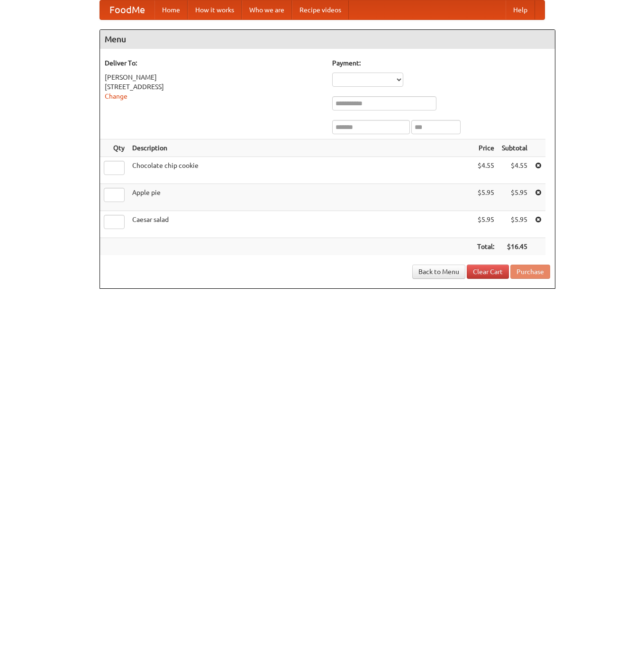 Image resolution: width=644 pixels, height=671 pixels. I want to click on a: Recipe videos, so click(320, 10).